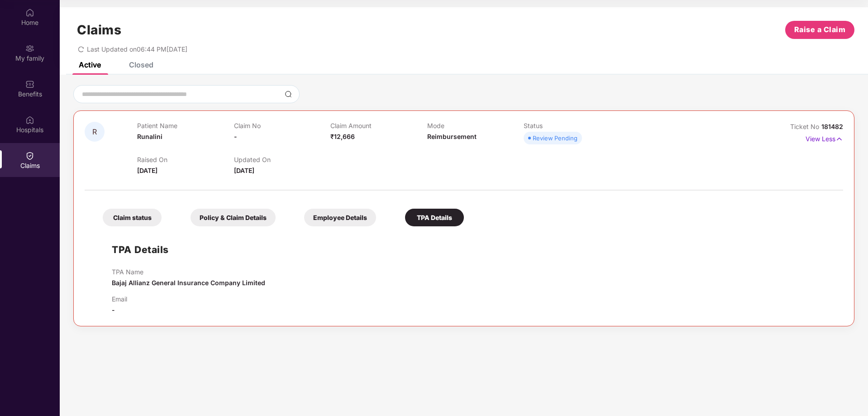  I want to click on span: redo, so click(81, 49).